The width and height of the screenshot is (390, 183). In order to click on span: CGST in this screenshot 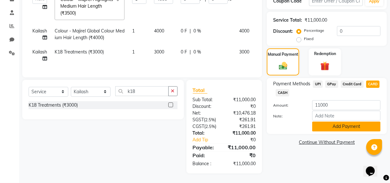, I will do `click(199, 126)`.